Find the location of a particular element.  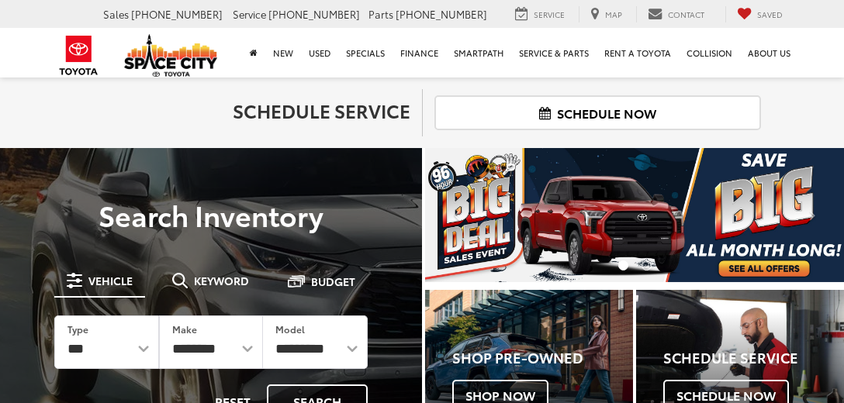

a: Used is located at coordinates (319, 53).